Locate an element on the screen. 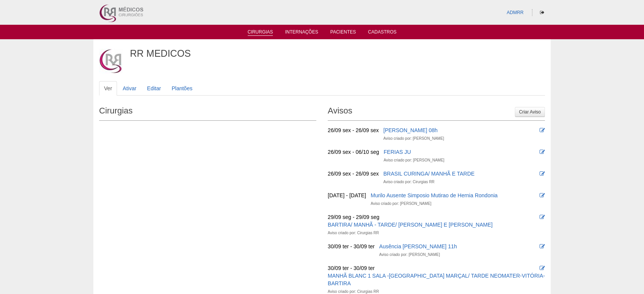 The image size is (644, 294). h2: Avisos is located at coordinates (436, 112).